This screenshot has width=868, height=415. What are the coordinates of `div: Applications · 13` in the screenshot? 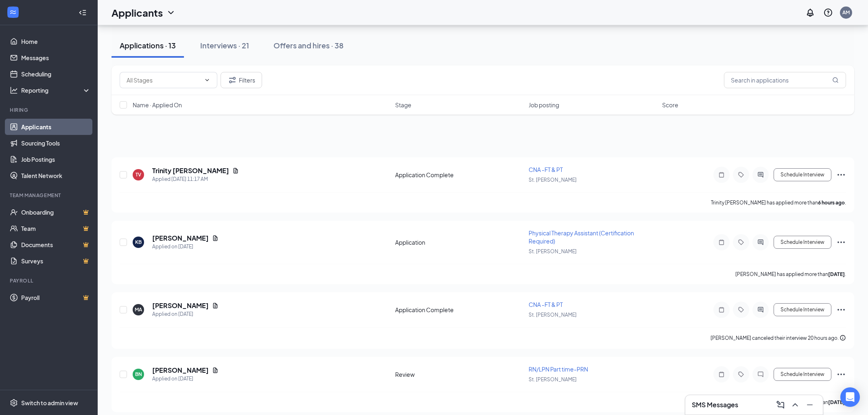 It's located at (148, 45).